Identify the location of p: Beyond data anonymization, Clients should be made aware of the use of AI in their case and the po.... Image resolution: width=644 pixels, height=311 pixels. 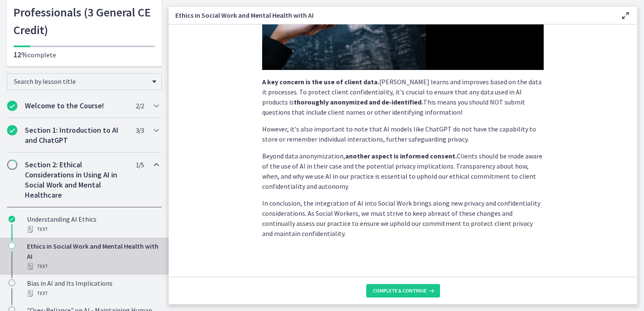
(403, 171).